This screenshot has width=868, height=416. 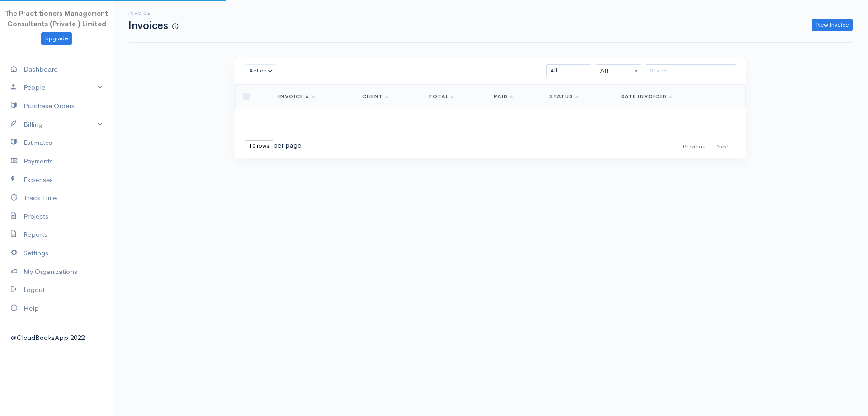 I want to click on div: per page, so click(x=273, y=146).